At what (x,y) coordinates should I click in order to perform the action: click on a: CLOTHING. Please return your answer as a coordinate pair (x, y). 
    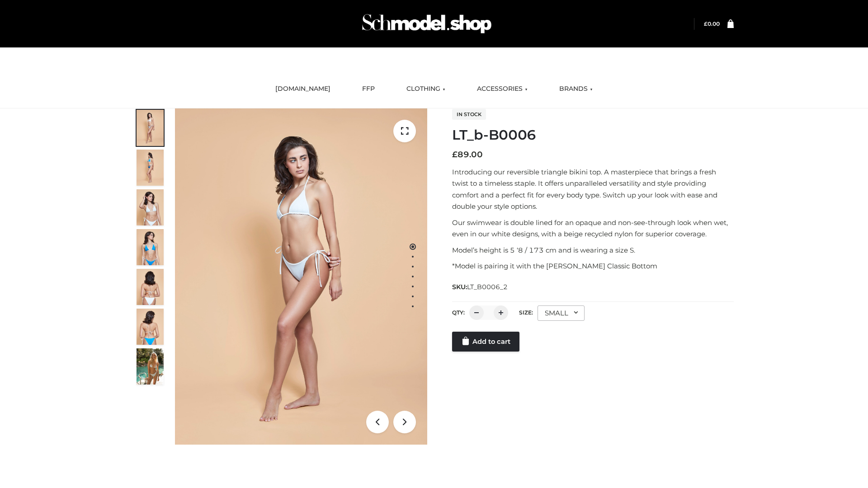
    Looking at the image, I should click on (426, 89).